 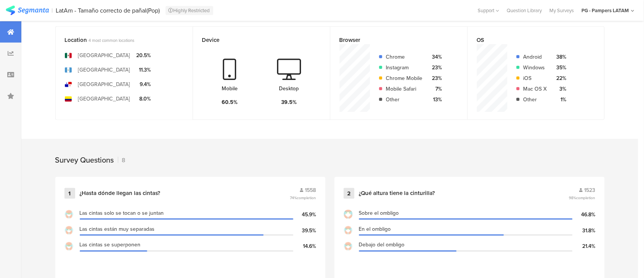 I want to click on div: ¿Hasta dónde llegan las cintas?, so click(x=120, y=194).